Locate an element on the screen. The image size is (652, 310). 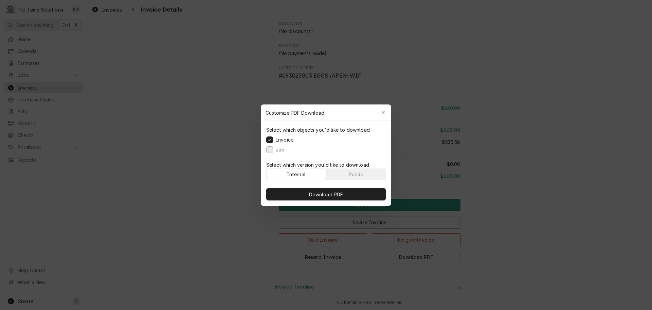
p: Select which objects you'd like to download: is located at coordinates (319, 129).